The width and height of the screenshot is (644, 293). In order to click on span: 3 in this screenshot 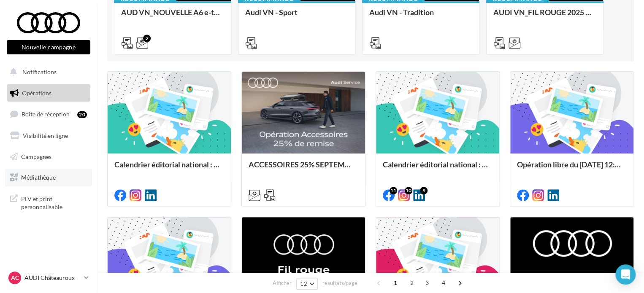, I will do `click(427, 283)`.